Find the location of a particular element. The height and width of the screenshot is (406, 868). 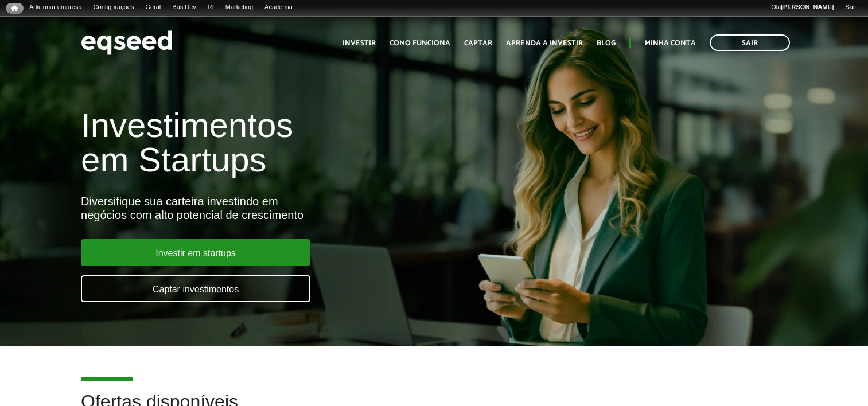

a: Blog is located at coordinates (606, 43).